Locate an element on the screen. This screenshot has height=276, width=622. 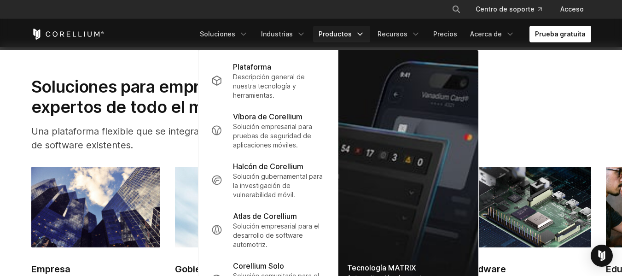
font: Gobierno is located at coordinates (195, 269).